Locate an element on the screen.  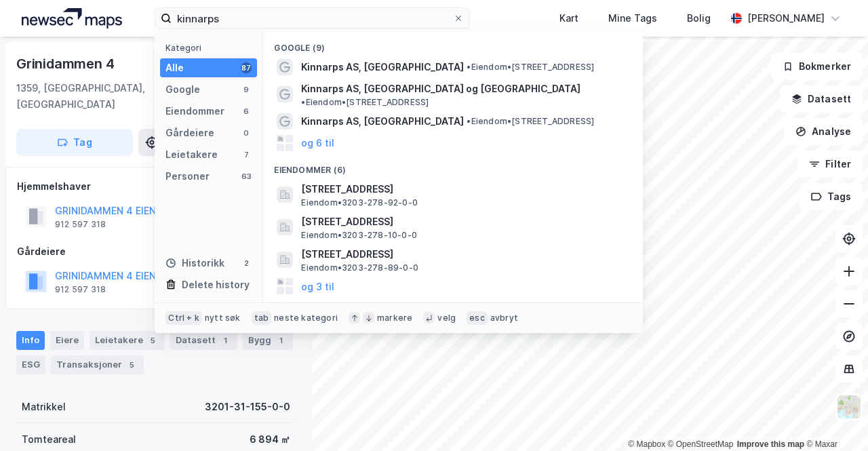
span: Eiendom • 3203-278-89-0-0 is located at coordinates (359, 268).